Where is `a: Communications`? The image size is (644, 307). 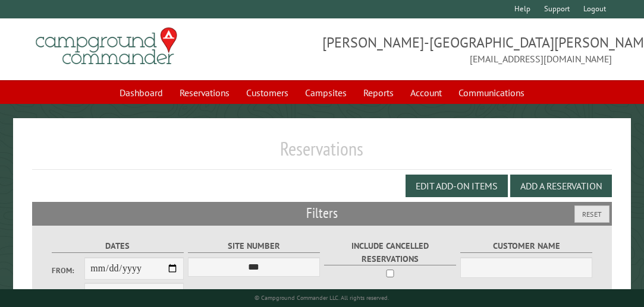 a: Communications is located at coordinates (491, 93).